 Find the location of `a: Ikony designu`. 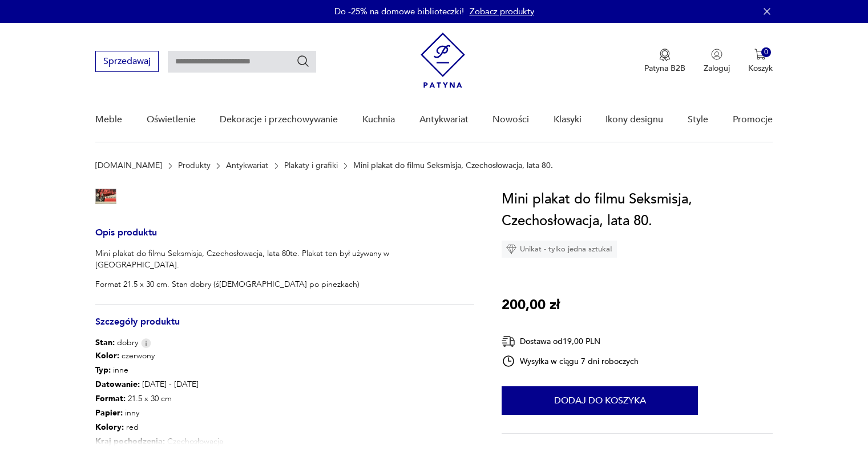

a: Ikony designu is located at coordinates (634, 119).